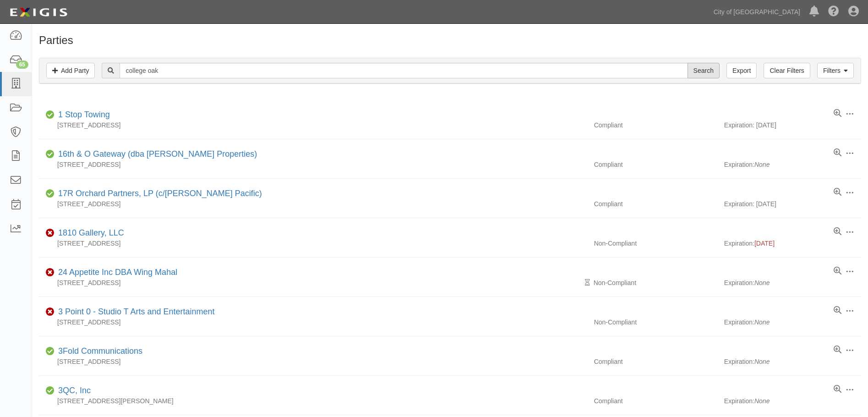 The height and width of the screenshot is (417, 868). What do you see at coordinates (90, 233) in the screenshot?
I see `div: 1810 Gallery, LLC` at bounding box center [90, 233].